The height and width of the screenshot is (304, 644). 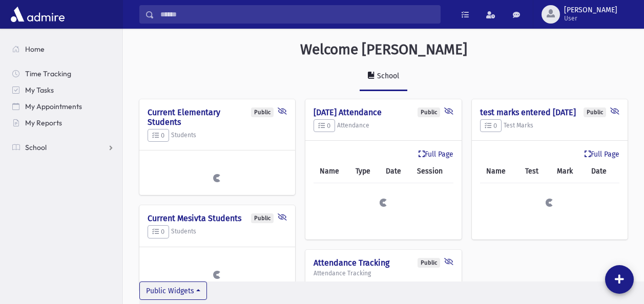 I want to click on input: Search, so click(x=297, y=15).